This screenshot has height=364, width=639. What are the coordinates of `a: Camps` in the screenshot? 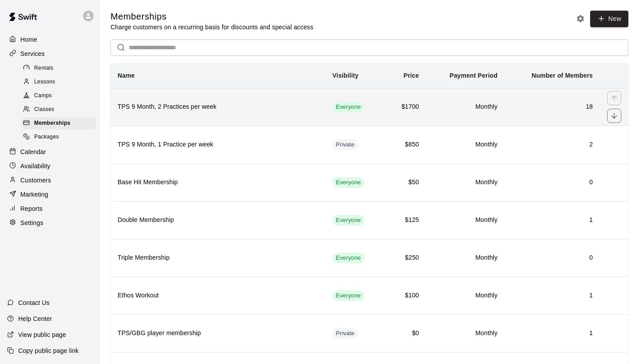 It's located at (60, 96).